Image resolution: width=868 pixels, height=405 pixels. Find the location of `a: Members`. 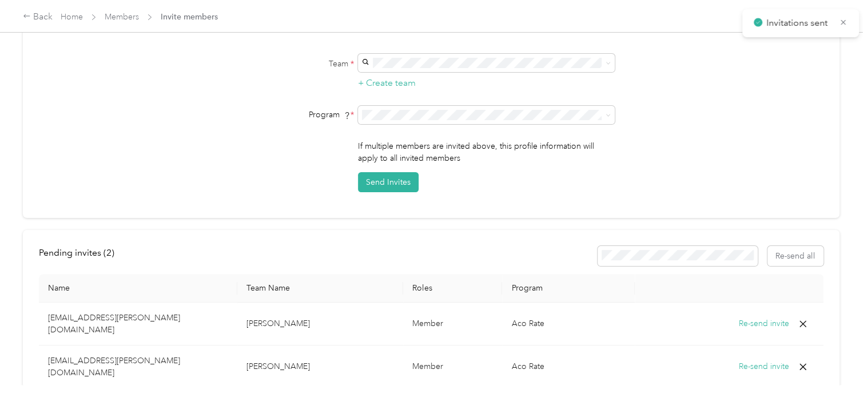

a: Members is located at coordinates (122, 17).